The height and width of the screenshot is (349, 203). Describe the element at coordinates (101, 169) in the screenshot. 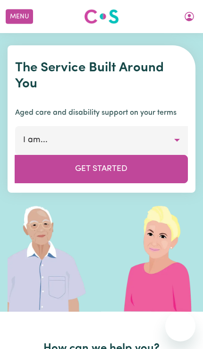

I see `button: Get Started` at that location.